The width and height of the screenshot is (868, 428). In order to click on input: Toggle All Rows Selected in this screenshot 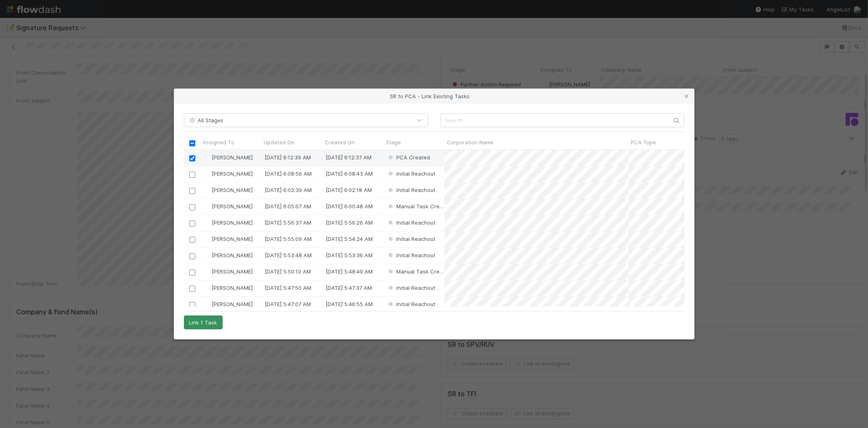, I will do `click(192, 143)`.